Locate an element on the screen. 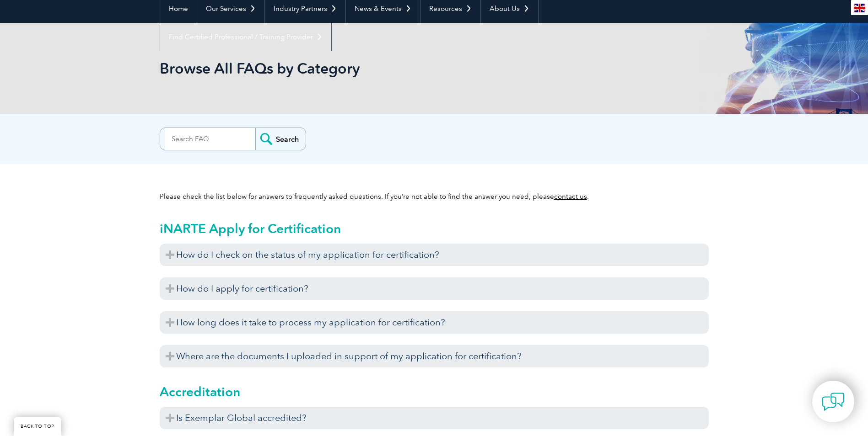  p: Please check the list below for answers to frequently asked questions. If you’re not able to find... is located at coordinates (434, 196).